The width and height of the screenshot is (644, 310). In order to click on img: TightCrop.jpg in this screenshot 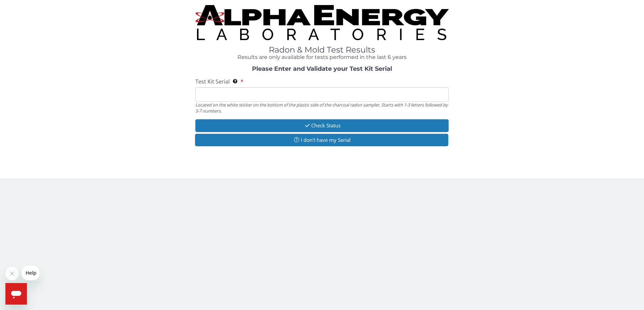, I will do `click(322, 22)`.